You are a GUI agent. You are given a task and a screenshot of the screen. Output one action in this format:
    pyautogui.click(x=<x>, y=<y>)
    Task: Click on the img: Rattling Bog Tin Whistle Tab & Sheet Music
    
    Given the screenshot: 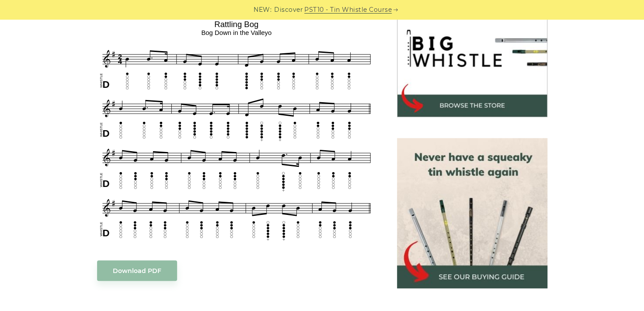 What is the action you would take?
    pyautogui.click(x=236, y=130)
    